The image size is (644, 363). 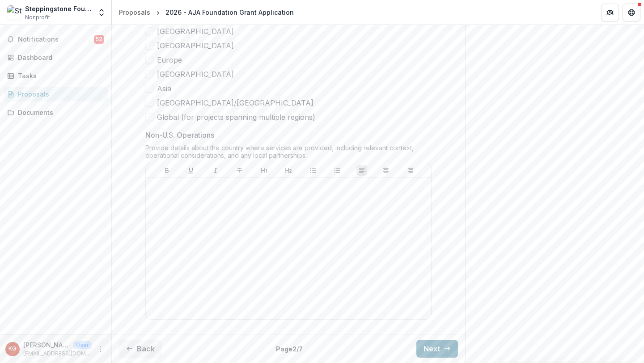 I want to click on button: Underline, so click(x=191, y=170).